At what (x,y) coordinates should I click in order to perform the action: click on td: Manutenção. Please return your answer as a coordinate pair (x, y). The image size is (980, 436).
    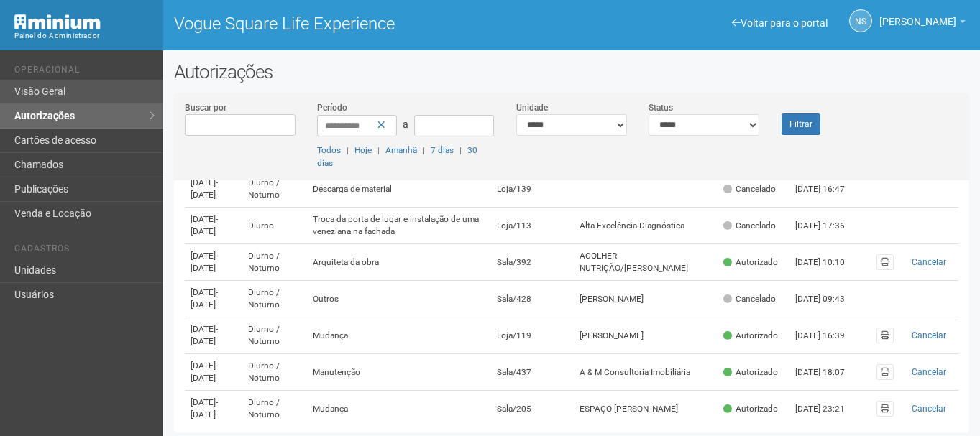
    Looking at the image, I should click on (399, 372).